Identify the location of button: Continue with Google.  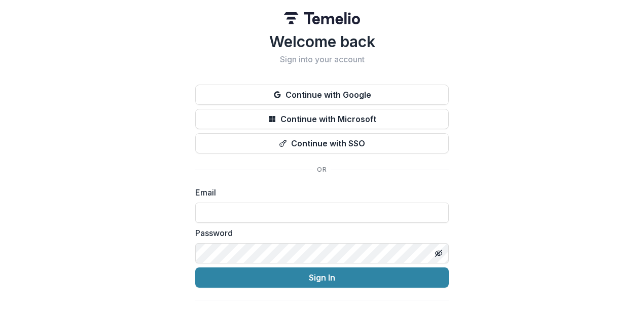
(322, 95).